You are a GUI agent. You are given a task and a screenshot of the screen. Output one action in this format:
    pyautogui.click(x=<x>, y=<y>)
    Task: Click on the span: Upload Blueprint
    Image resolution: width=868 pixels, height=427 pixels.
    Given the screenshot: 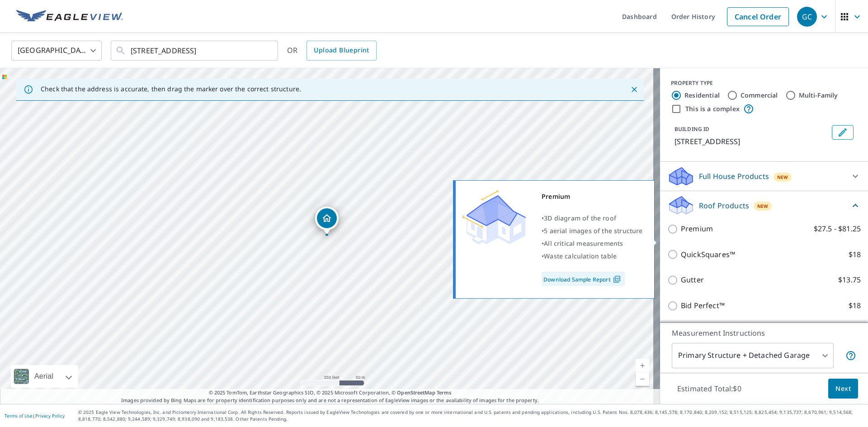 What is the action you would take?
    pyautogui.click(x=341, y=50)
    